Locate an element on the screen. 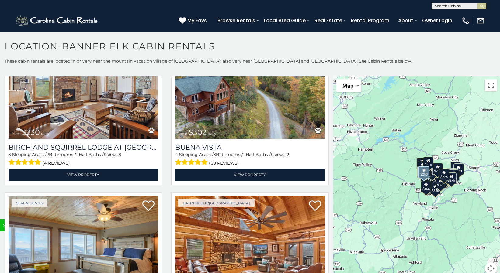 The width and height of the screenshot is (500, 273). button: Toggle fullscreen view is located at coordinates (491, 85).